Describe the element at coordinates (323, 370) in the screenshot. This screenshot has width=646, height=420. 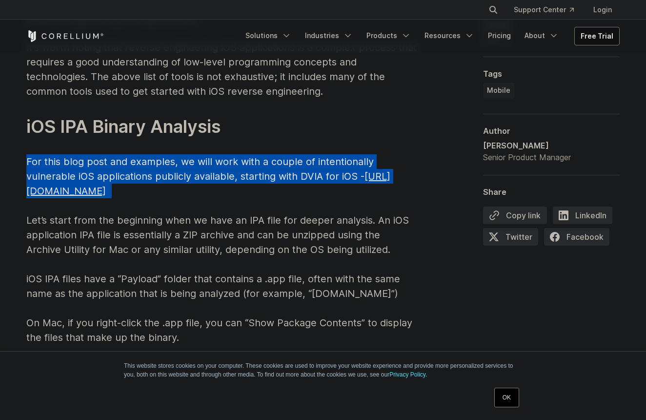
I see `p: This website stores cookies on your computer. These cookies are used to improve your website expe...` at that location.